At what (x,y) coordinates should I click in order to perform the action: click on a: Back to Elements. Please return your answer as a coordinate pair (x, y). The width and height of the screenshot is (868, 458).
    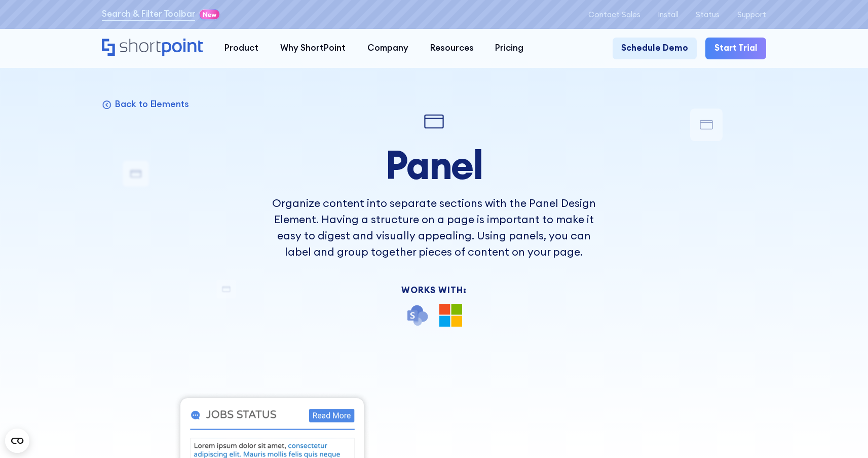
    Looking at the image, I should click on (146, 103).